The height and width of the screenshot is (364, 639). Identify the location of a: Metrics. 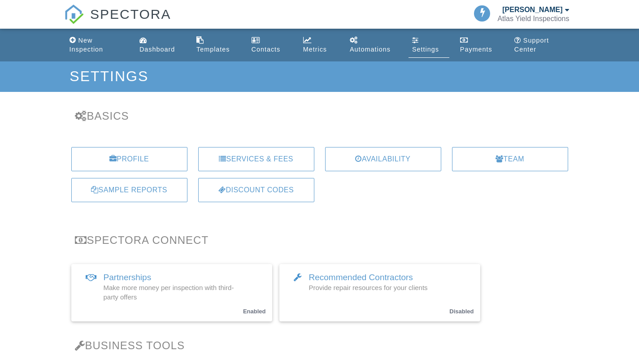
(319, 45).